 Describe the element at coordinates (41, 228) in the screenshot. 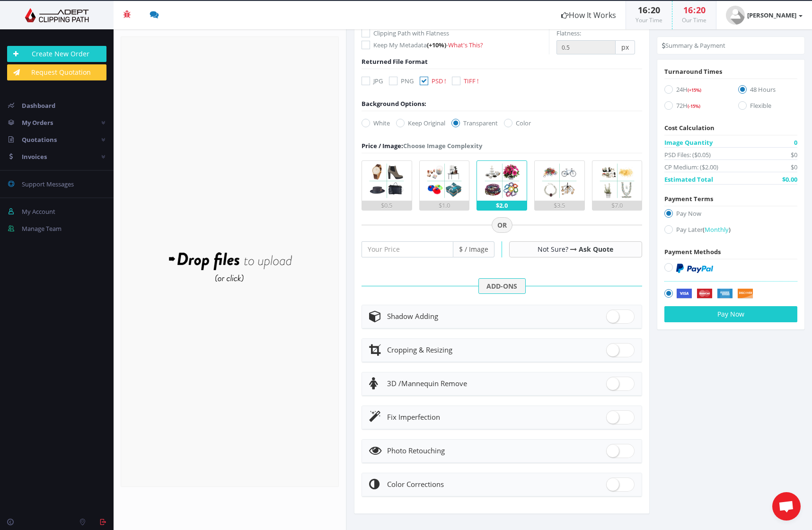

I see `span: Manage Team` at that location.